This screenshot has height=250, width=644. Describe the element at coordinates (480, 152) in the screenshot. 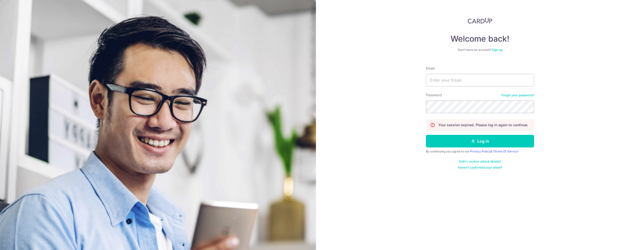

I see `div: By continuing you agree to our &` at that location.